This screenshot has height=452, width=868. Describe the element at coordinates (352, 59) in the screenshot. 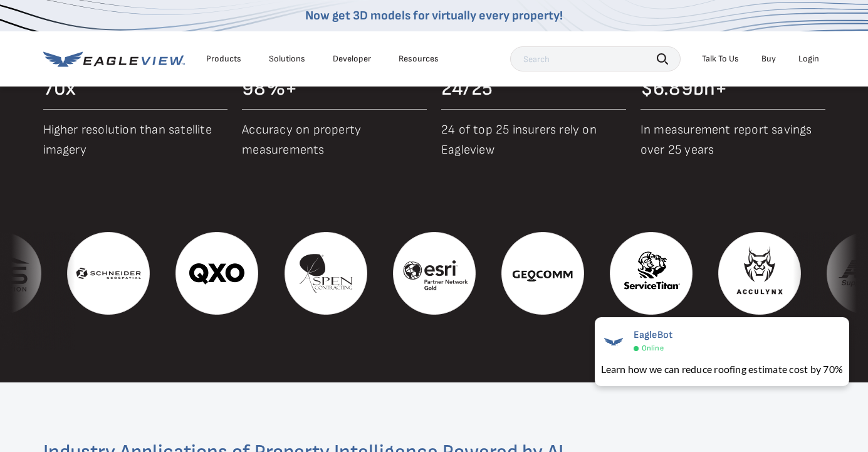

I see `a: Developer` at that location.